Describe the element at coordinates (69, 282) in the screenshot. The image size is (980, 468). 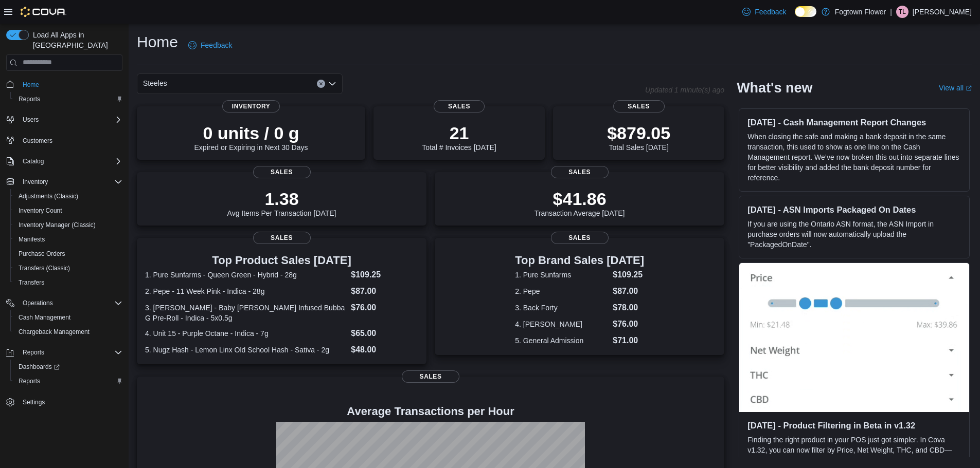
I see `button: Transfers` at that location.